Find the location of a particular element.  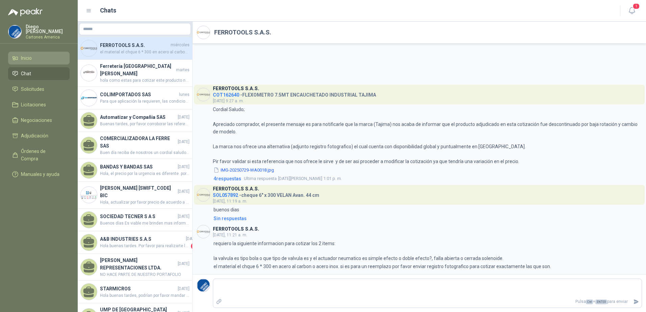

h4: SOCIEDAD TECNER S A S is located at coordinates (138, 217).